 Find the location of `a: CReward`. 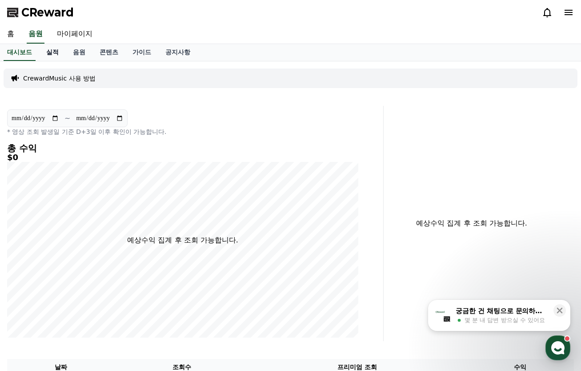

a: CReward is located at coordinates (40, 12).